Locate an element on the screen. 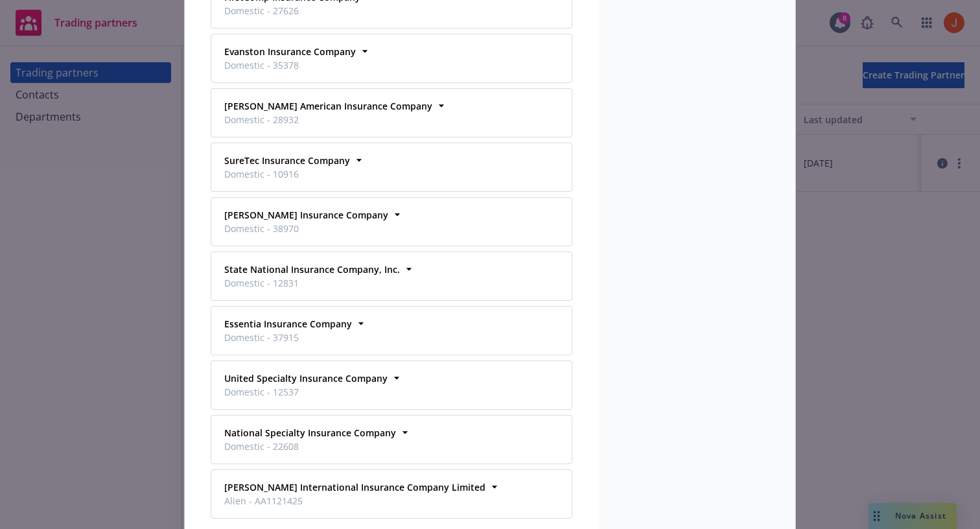 This screenshot has height=529, width=980. strong: United Specialty Insurance Company is located at coordinates (306, 378).